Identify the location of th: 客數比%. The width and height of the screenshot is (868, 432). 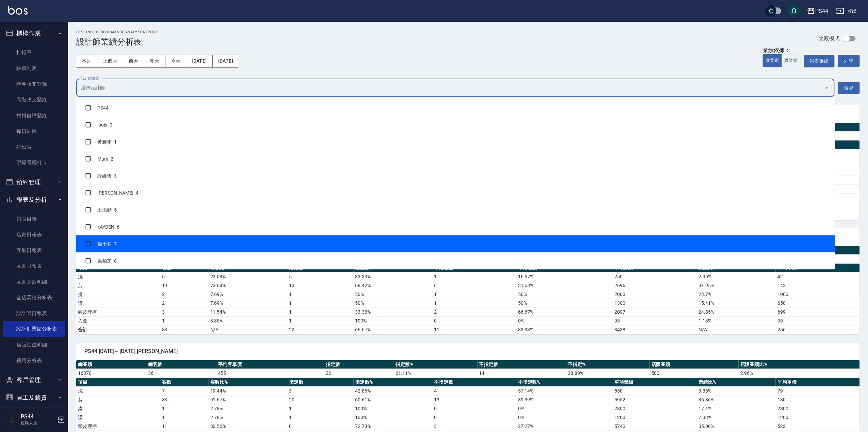
(248, 382).